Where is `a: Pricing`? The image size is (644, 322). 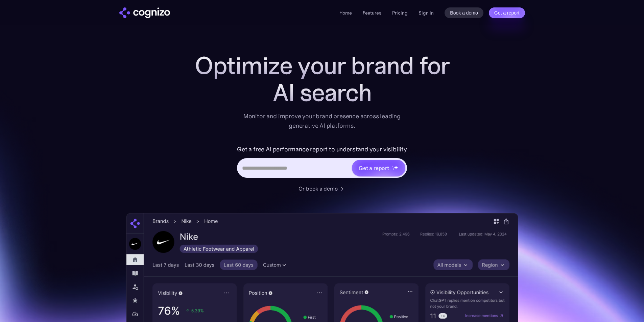 a: Pricing is located at coordinates (400, 13).